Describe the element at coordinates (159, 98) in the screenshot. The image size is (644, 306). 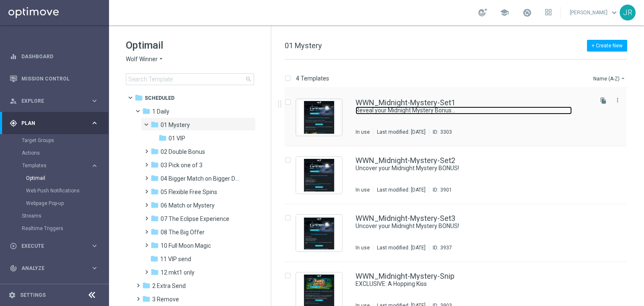
I see `span: Scheduled` at that location.